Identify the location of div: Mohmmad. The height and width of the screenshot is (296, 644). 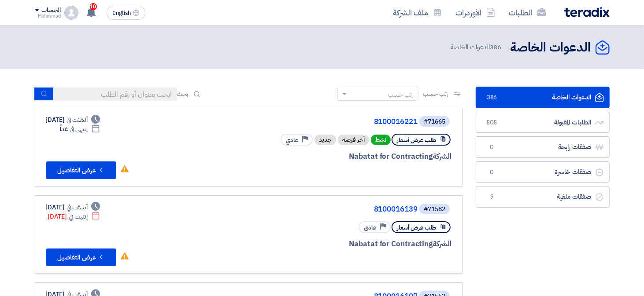
(47, 16).